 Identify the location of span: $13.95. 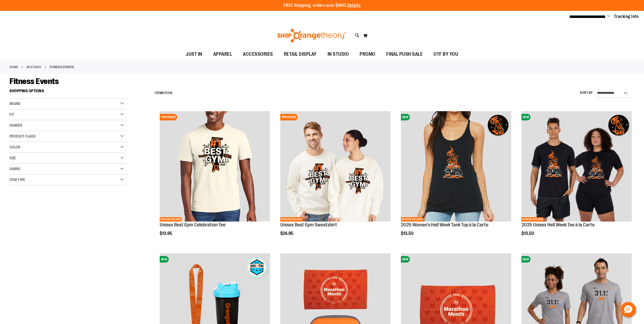
(166, 233).